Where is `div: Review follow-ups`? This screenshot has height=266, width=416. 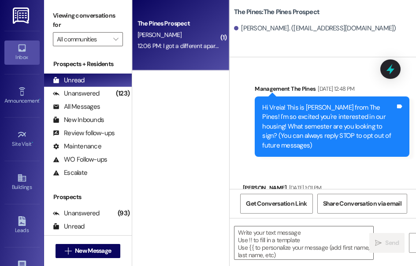 div: Review follow-ups is located at coordinates (84, 133).